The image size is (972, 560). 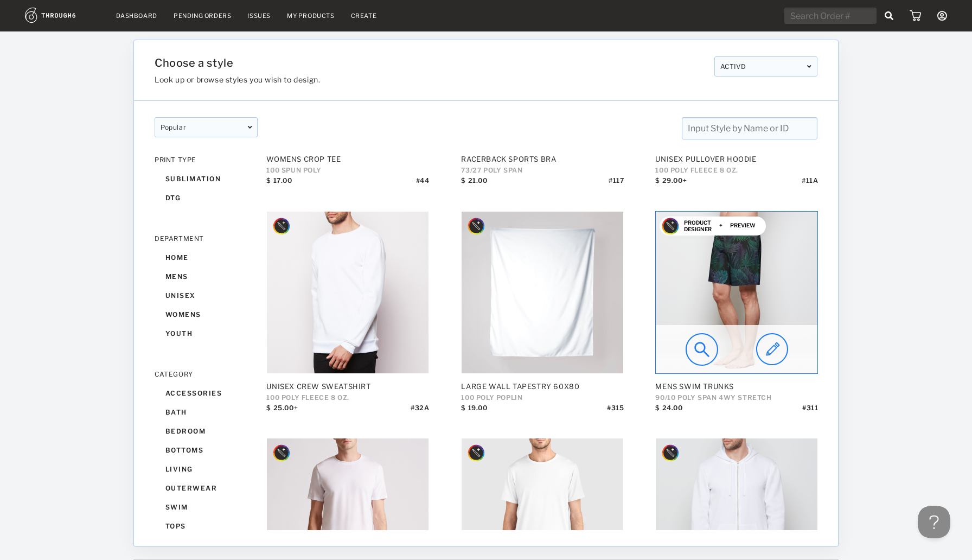 What do you see at coordinates (202, 16) in the screenshot?
I see `a: Pending Orders` at bounding box center [202, 16].